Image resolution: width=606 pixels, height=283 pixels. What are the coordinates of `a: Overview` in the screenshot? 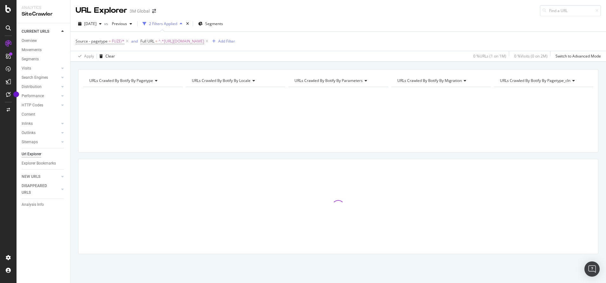 It's located at (44, 41).